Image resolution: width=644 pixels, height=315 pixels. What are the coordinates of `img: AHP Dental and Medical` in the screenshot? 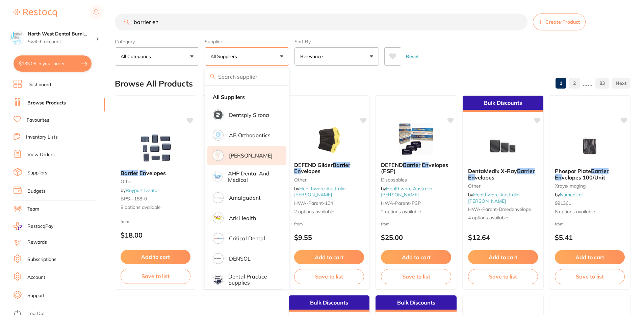 It's located at (217, 176).